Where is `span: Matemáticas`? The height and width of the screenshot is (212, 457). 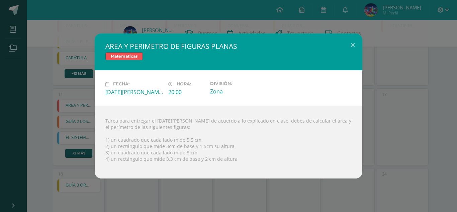 span: Matemáticas is located at coordinates (124, 56).